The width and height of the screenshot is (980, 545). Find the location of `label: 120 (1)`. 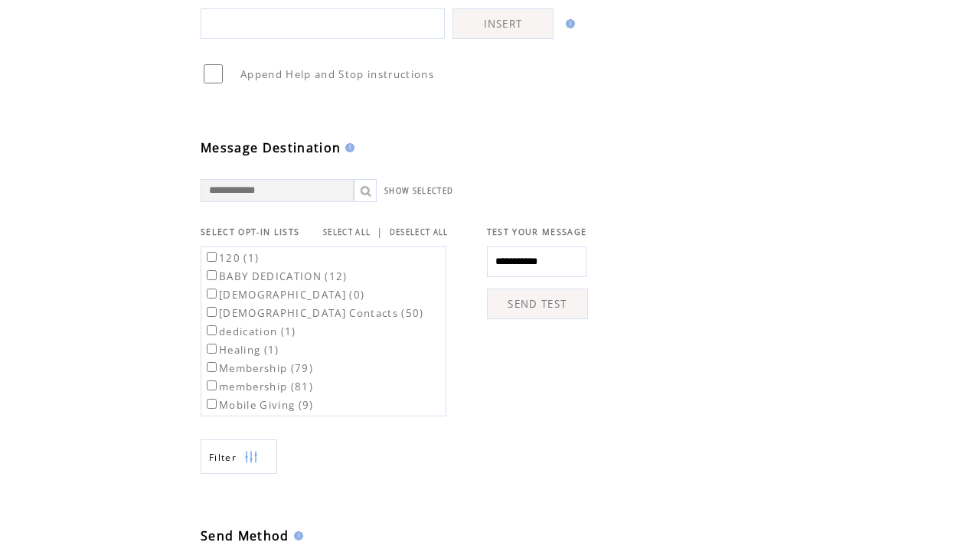

label: 120 (1) is located at coordinates (231, 258).